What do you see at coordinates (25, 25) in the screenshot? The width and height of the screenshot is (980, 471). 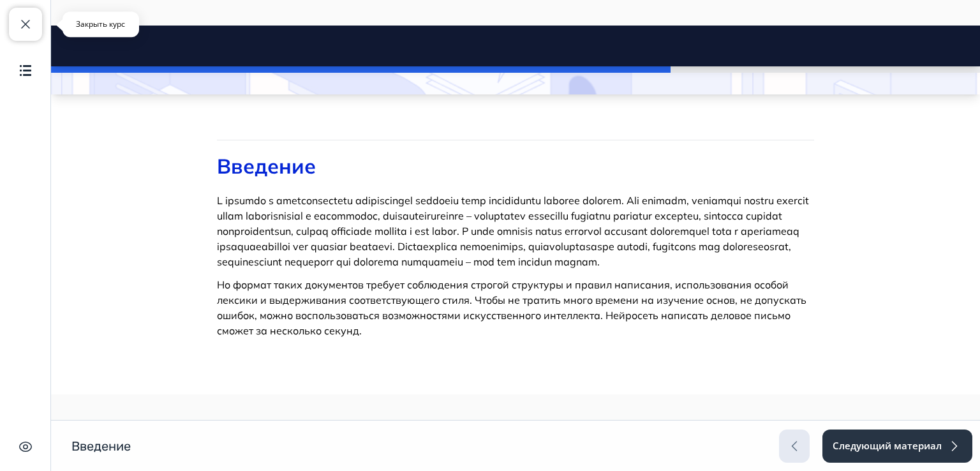 I see `button: Закрыть курс` at bounding box center [25, 25].